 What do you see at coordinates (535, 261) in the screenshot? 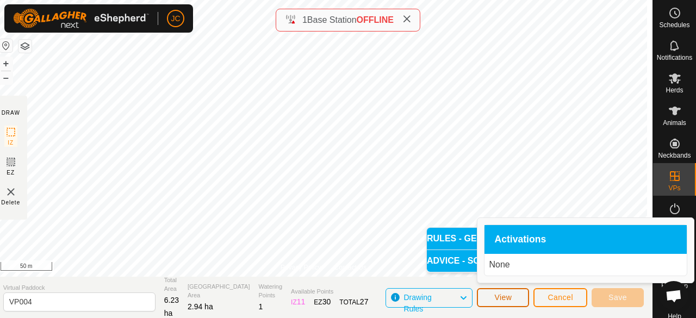
I see `p-accordion-header: ADVICE - SCHEDULED MOVES` at bounding box center [535, 261].